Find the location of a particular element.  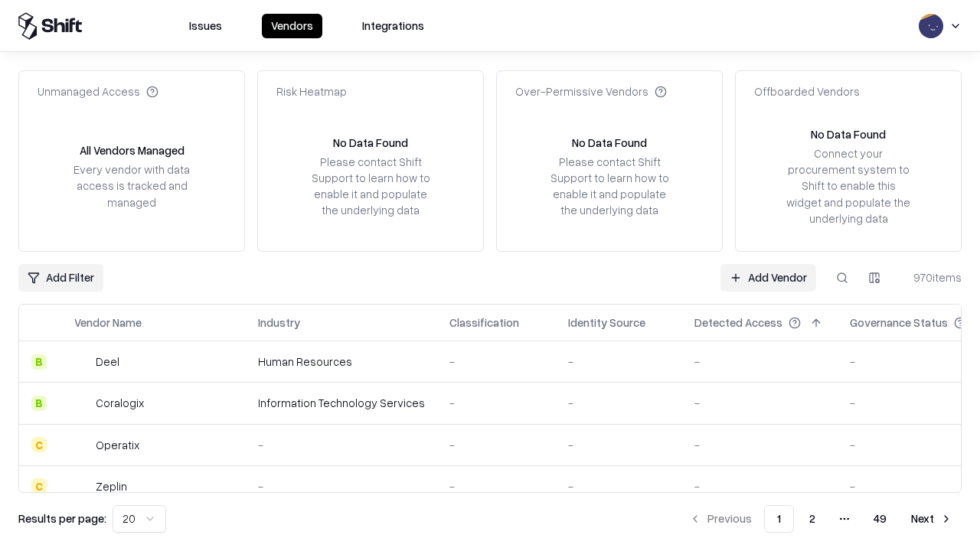

div: Over-Permissive Vendors is located at coordinates (591, 91).